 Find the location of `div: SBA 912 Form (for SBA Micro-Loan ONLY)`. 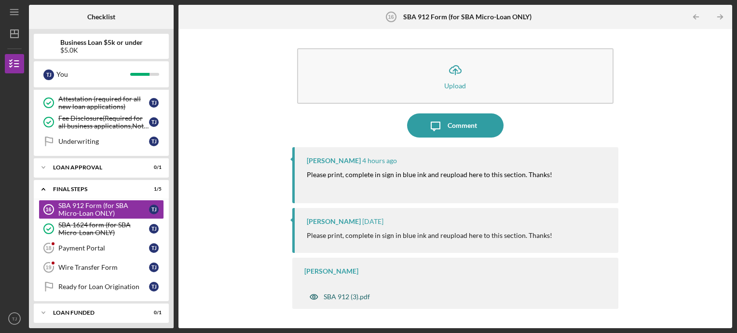

div: SBA 912 Form (for SBA Micro-Loan ONLY) is located at coordinates (104, 209).